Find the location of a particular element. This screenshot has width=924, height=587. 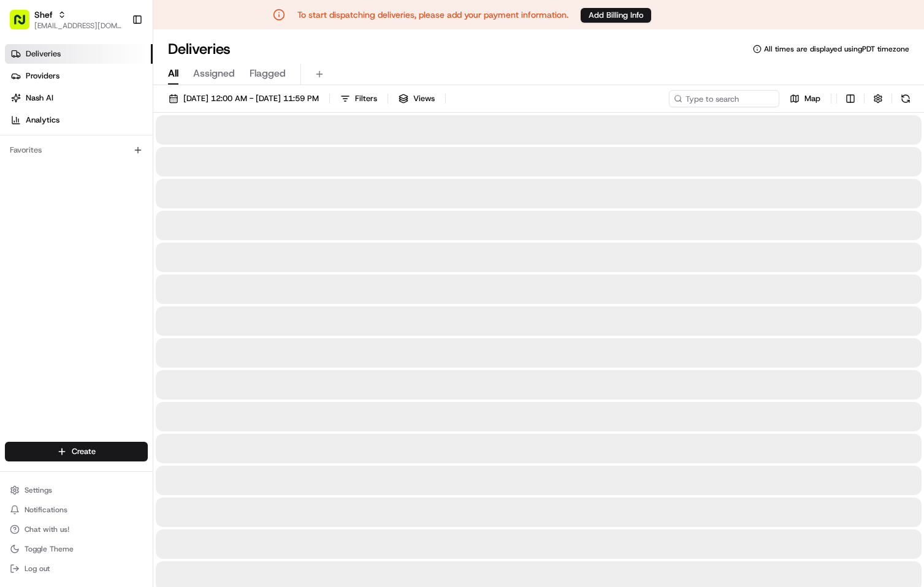

div: Favorites is located at coordinates (75, 150).